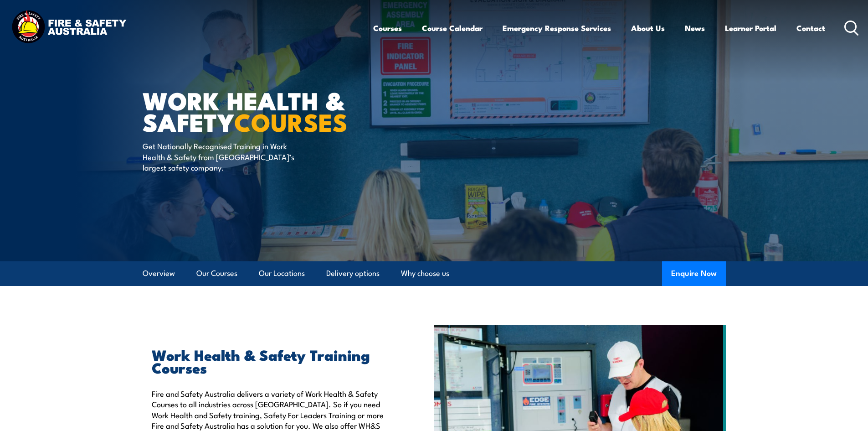 The width and height of the screenshot is (868, 431). I want to click on a: Delivery options, so click(353, 273).